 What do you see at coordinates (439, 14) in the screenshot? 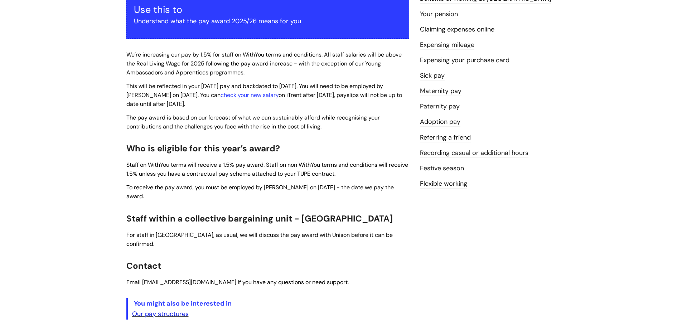
I see `a: Your pension` at bounding box center [439, 14].